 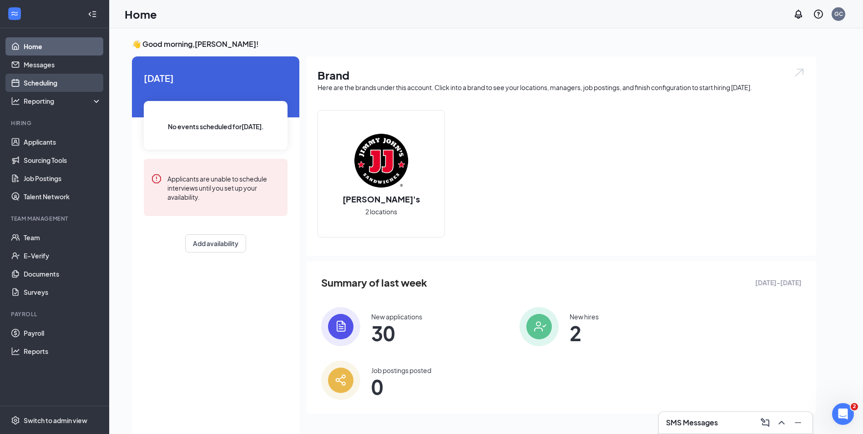 I want to click on a: Team, so click(x=62, y=238).